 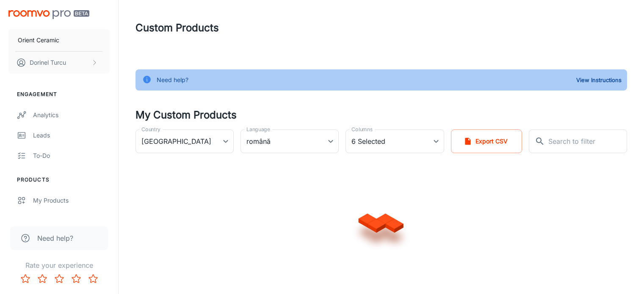 What do you see at coordinates (71, 136) in the screenshot?
I see `div: Leads` at bounding box center [71, 136].